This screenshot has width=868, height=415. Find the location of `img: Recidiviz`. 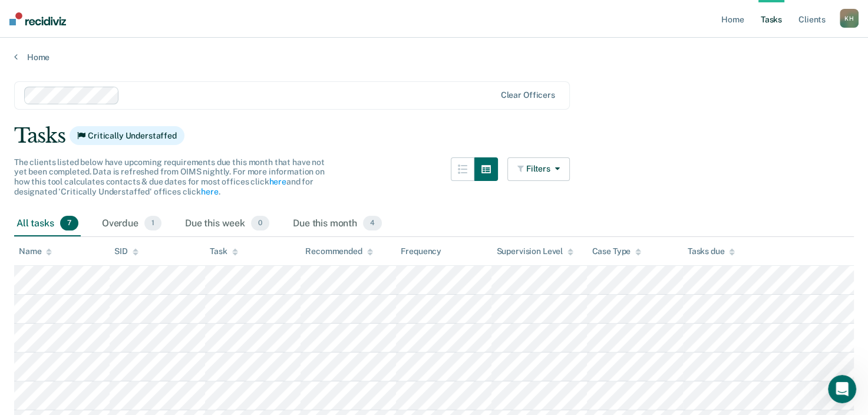

img: Recidiviz is located at coordinates (37, 19).